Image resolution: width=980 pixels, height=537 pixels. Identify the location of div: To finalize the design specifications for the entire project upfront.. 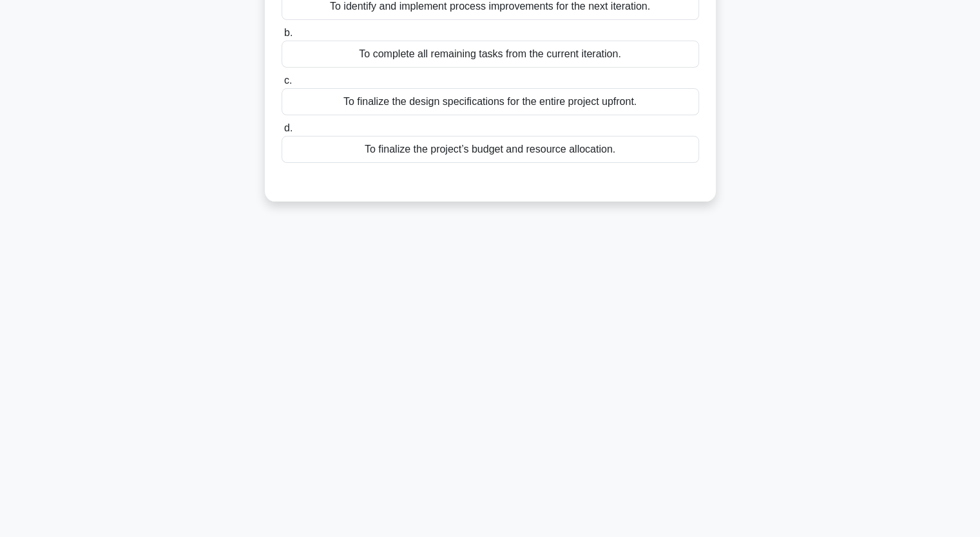
(490, 101).